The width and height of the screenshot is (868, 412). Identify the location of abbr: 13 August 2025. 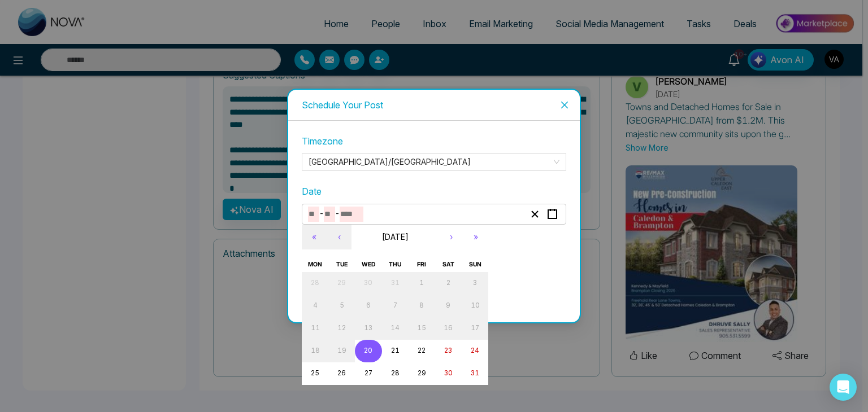
(368, 328).